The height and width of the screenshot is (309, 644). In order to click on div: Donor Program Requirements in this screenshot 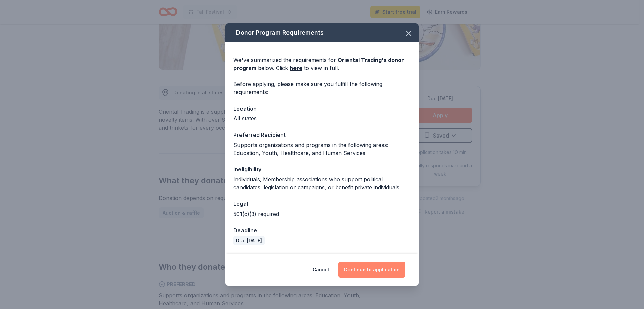, I will do `click(322, 33)`.